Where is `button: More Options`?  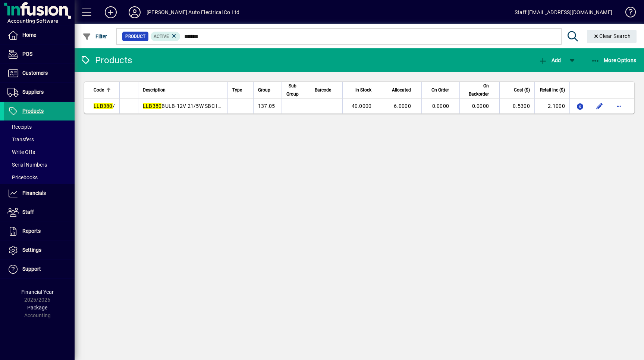 button: More Options is located at coordinates (614, 61).